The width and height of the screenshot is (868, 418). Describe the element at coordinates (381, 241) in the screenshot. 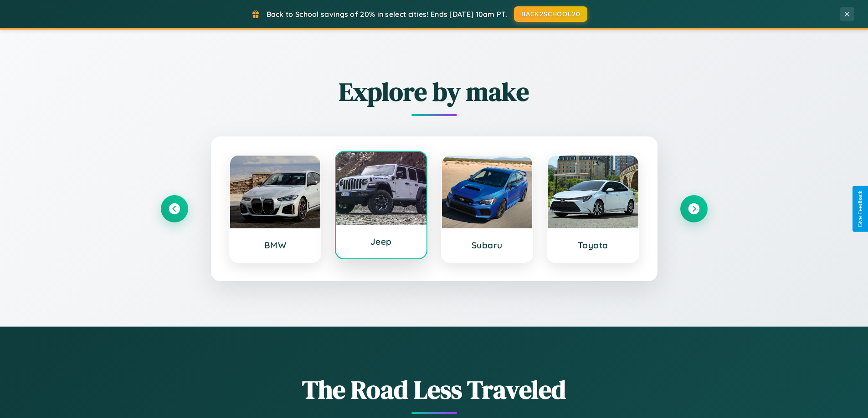

I see `h3: Jeep` at that location.